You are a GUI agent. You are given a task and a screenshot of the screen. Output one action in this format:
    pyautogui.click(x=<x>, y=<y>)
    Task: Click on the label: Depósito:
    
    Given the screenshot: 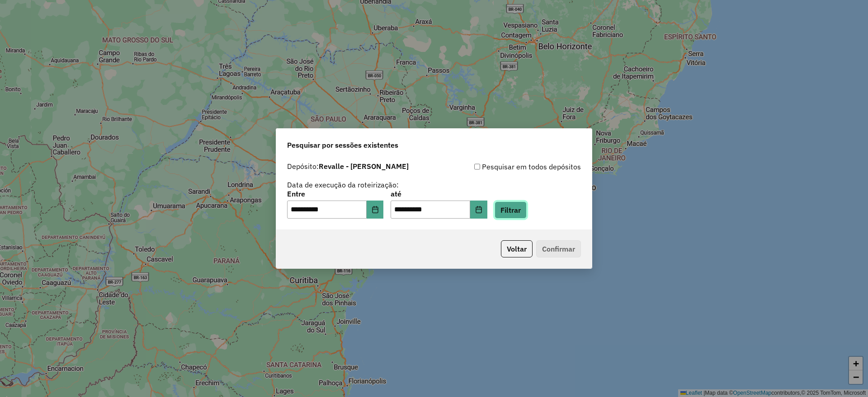 What is the action you would take?
    pyautogui.click(x=347, y=166)
    